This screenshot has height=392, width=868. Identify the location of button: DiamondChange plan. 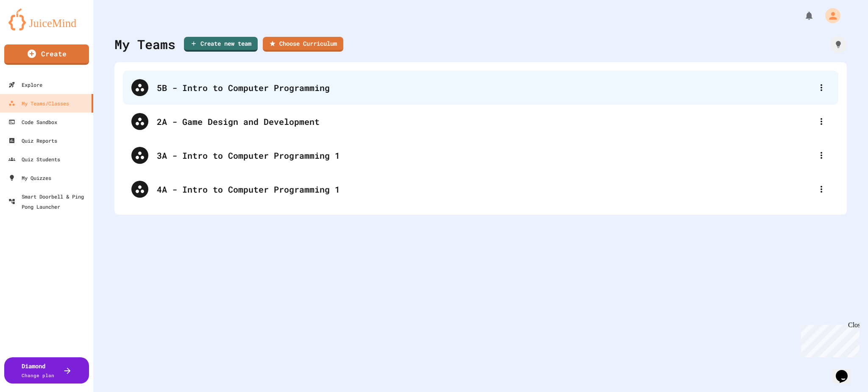
(46, 371).